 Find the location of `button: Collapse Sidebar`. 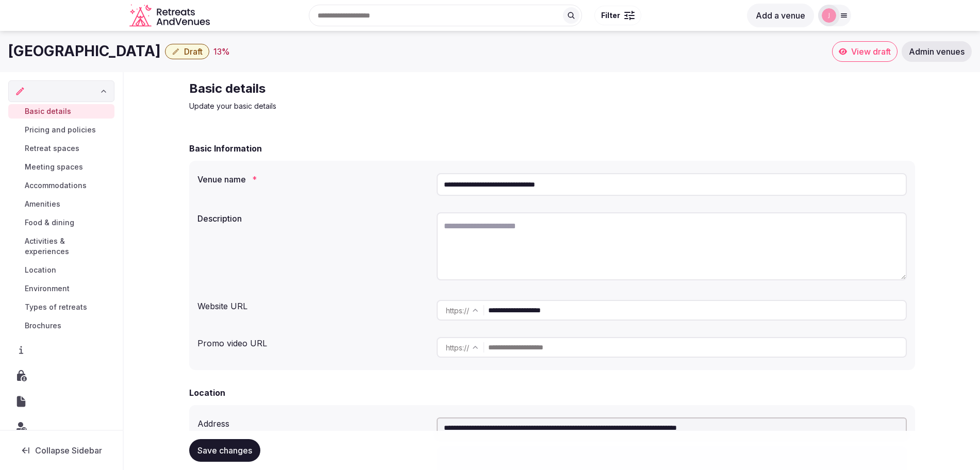

button: Collapse Sidebar is located at coordinates (61, 450).